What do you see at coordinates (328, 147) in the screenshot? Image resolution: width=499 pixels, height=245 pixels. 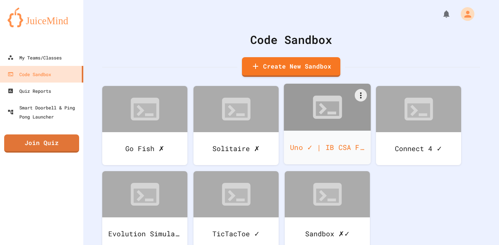 I see `div: Uno ✓ | IB CSA Final` at bounding box center [328, 147].